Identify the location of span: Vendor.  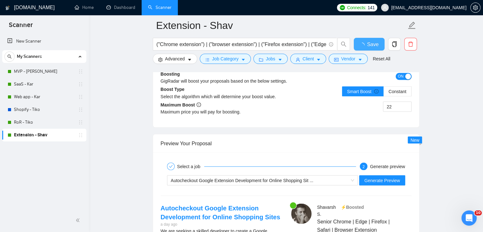
(348, 59).